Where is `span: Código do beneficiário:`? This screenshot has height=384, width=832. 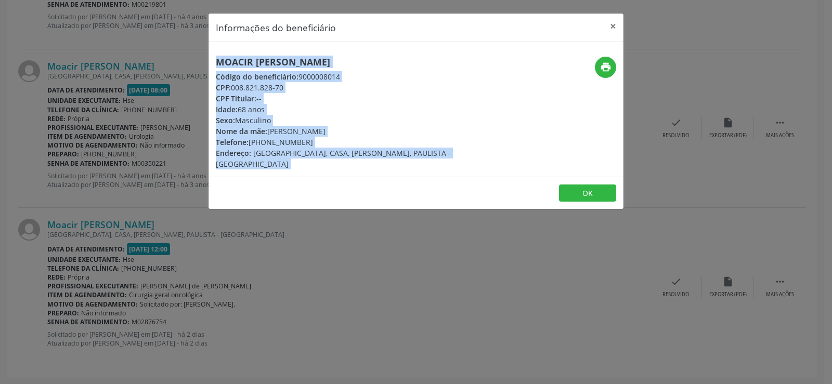
span: Código do beneficiário: is located at coordinates (257, 76).